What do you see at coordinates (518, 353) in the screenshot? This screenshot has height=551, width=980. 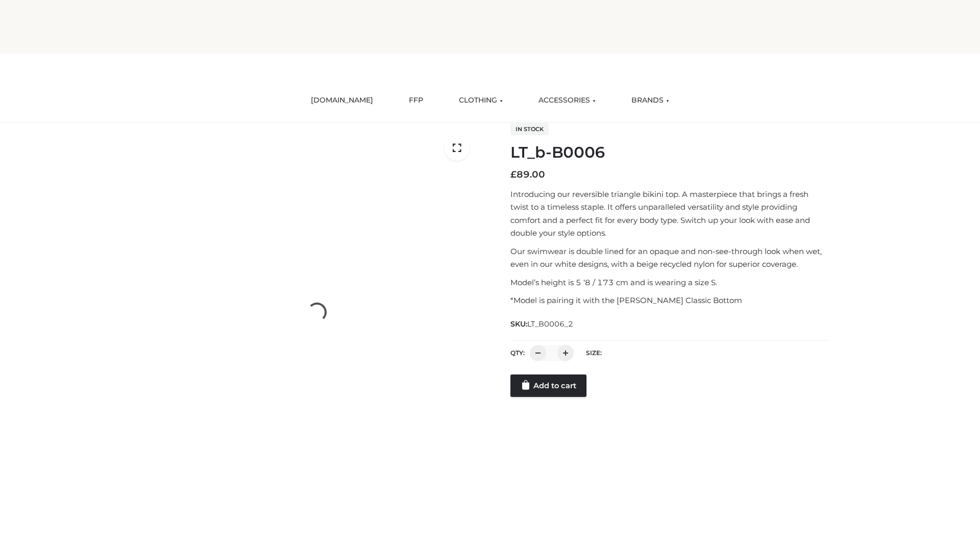 I see `label: QTY:` at bounding box center [518, 353].